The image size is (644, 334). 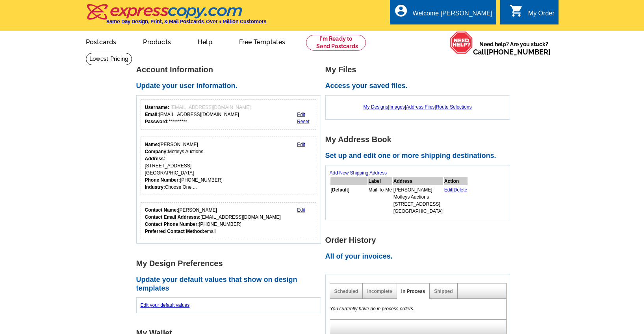 What do you see at coordinates (381, 181) in the screenshot?
I see `th: Label` at bounding box center [381, 181].